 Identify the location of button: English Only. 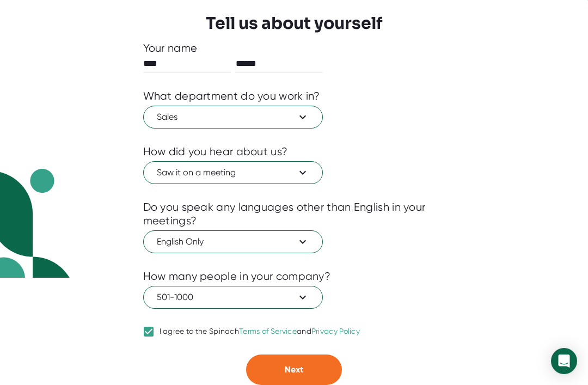
(233, 242).